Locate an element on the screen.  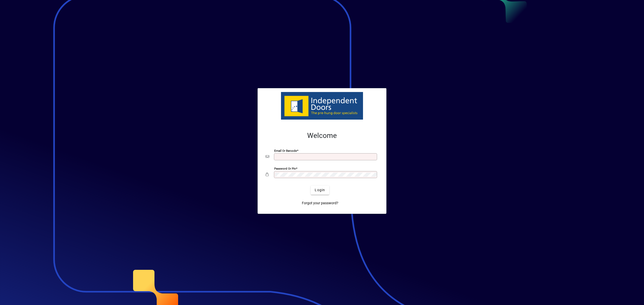
mat-label: Password or Pin is located at coordinates (285, 169).